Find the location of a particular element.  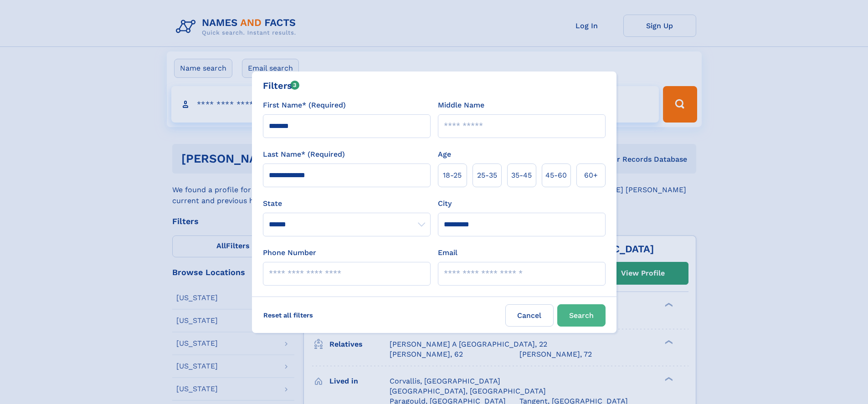

label: Phone Number is located at coordinates (290, 252).